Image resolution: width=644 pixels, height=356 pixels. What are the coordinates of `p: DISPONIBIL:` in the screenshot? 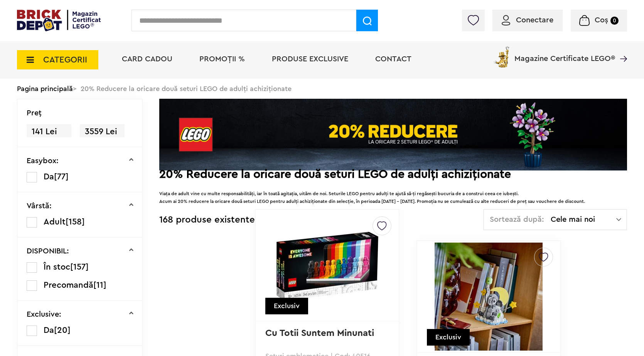 It's located at (48, 252).